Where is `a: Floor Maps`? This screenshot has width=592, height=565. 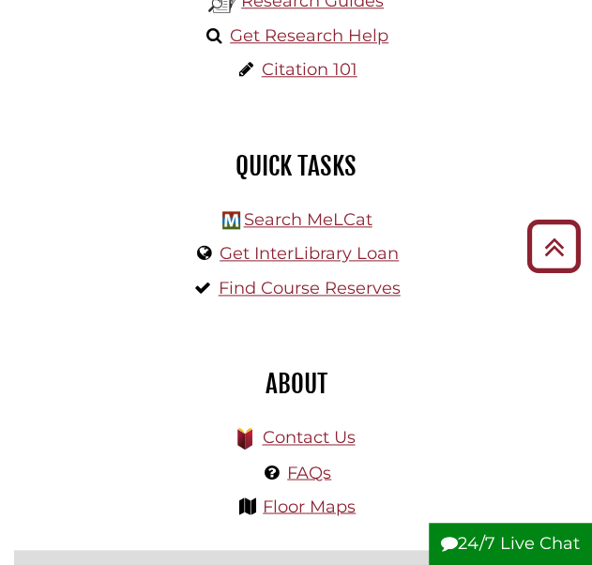
a: Floor Maps is located at coordinates (309, 506).